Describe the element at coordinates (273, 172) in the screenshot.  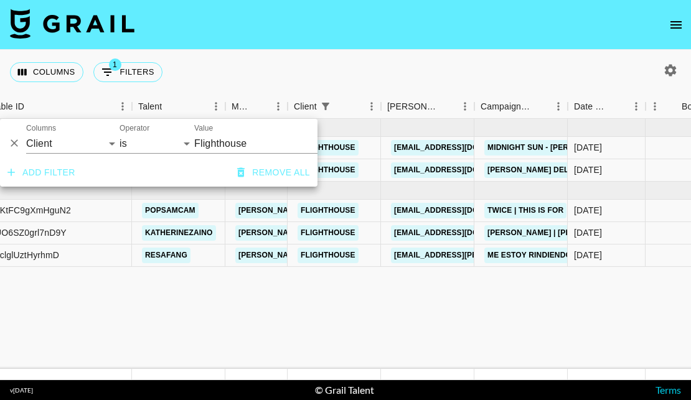
I see `button: Remove all` at that location.